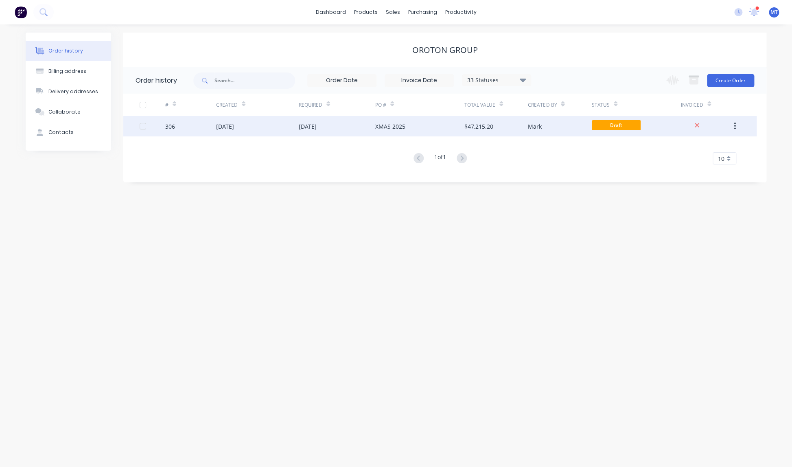 This screenshot has width=792, height=467. What do you see at coordinates (445, 50) in the screenshot?
I see `div: Oroton Group` at bounding box center [445, 50].